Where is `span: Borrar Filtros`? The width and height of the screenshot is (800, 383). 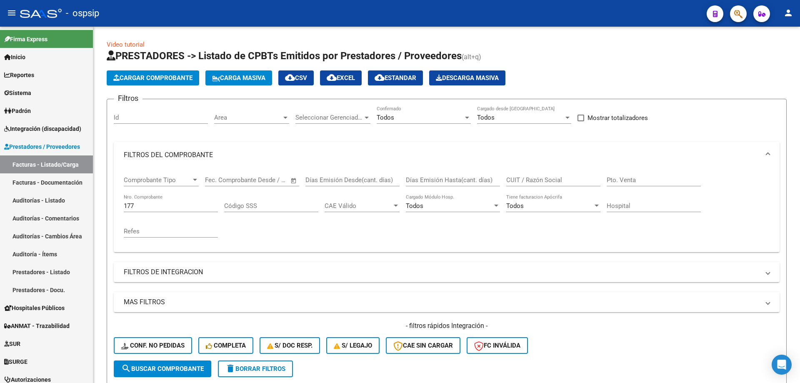
span: Borrar Filtros is located at coordinates (256, 369).